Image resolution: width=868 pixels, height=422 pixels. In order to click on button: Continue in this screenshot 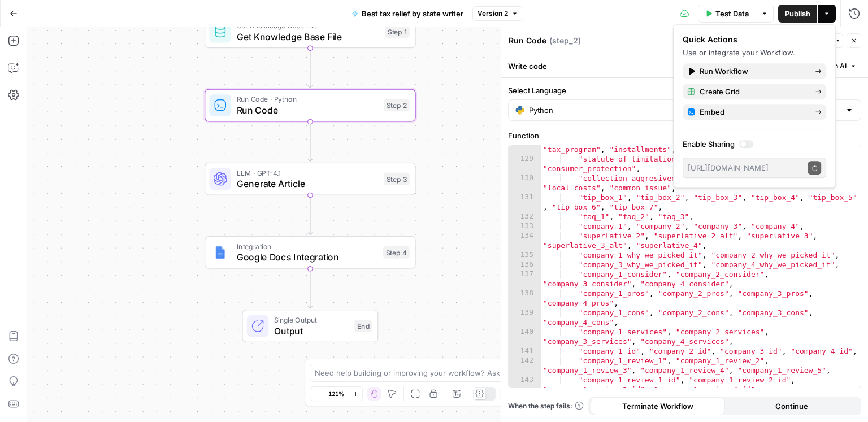, I will do `click(792, 406)`.